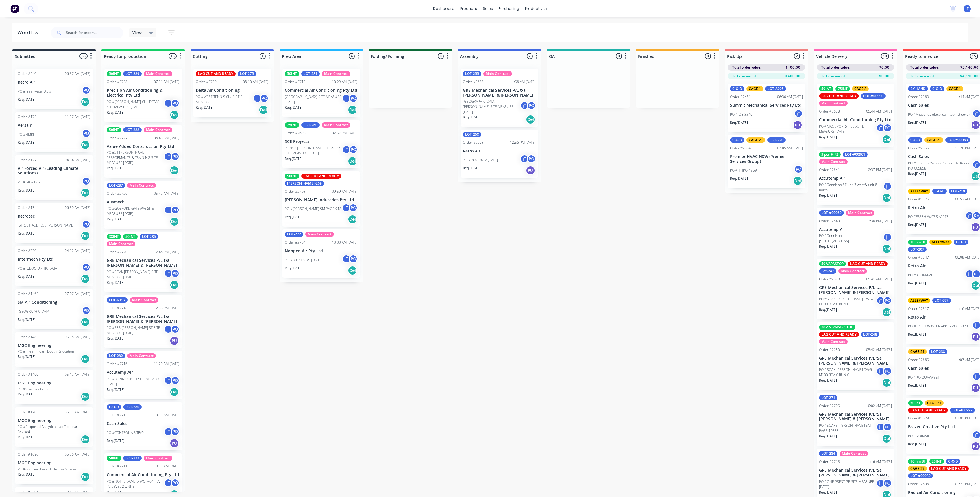  Describe the element at coordinates (919, 200) in the screenshot. I see `div: Order #2576` at that location.